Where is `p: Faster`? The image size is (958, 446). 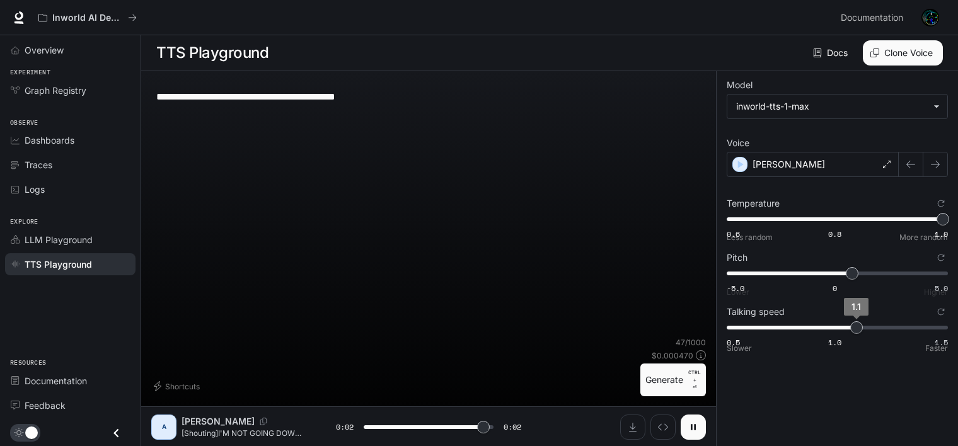
p: Faster is located at coordinates (936, 348).